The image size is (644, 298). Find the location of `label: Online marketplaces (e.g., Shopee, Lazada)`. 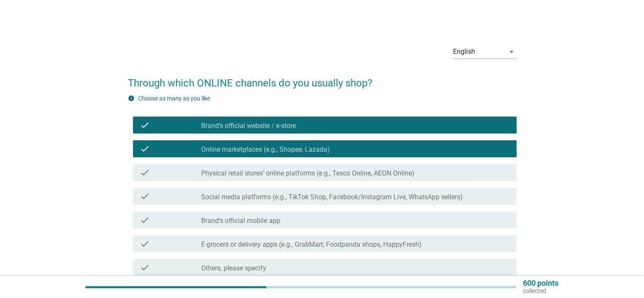

label: Online marketplaces (e.g., Shopee, Lazada) is located at coordinates (266, 150).